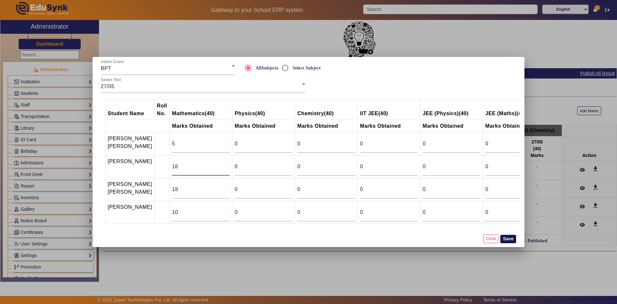  I want to click on th: JEE (Maths) (40), so click(514, 110).